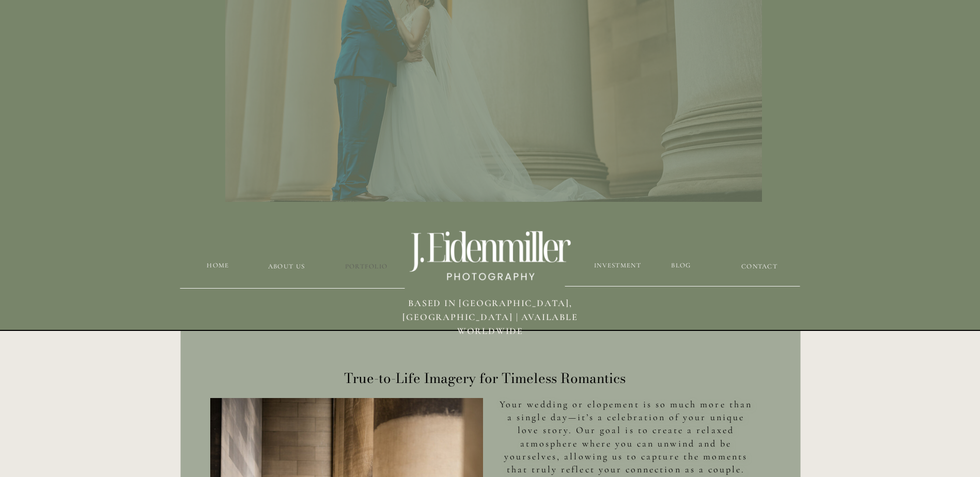 The height and width of the screenshot is (477, 980). Describe the element at coordinates (218, 266) in the screenshot. I see `a: HOME` at that location.